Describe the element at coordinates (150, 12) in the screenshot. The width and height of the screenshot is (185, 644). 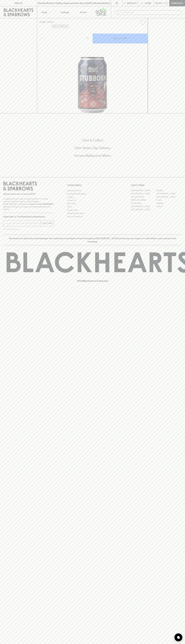
I see `input: Try "Pinot noir"` at that location.